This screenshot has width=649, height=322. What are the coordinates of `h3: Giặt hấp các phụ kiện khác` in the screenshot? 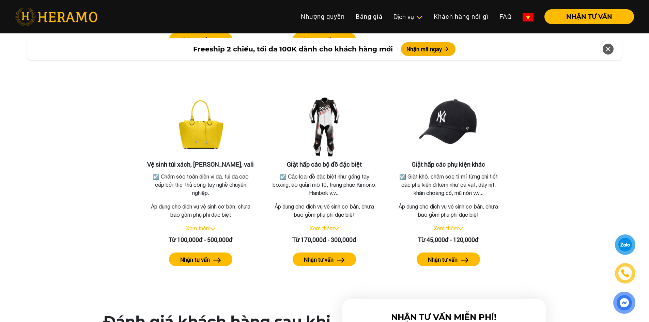 It's located at (448, 165).